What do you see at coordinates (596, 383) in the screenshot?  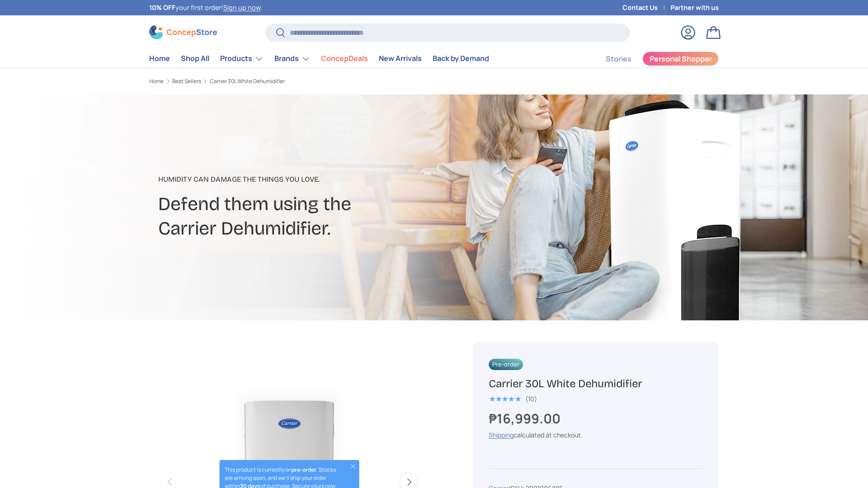 I see `h1: Carrier 30L White Dehumidifier` at bounding box center [596, 383].